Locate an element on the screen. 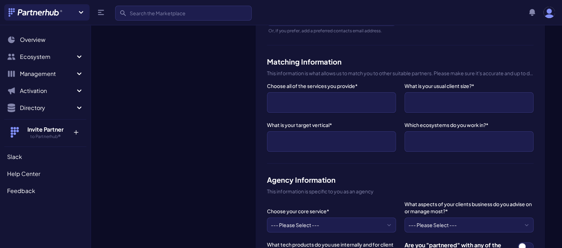 The height and width of the screenshot is (248, 562). label: Which ecosystems do you work in?* is located at coordinates (469, 125).